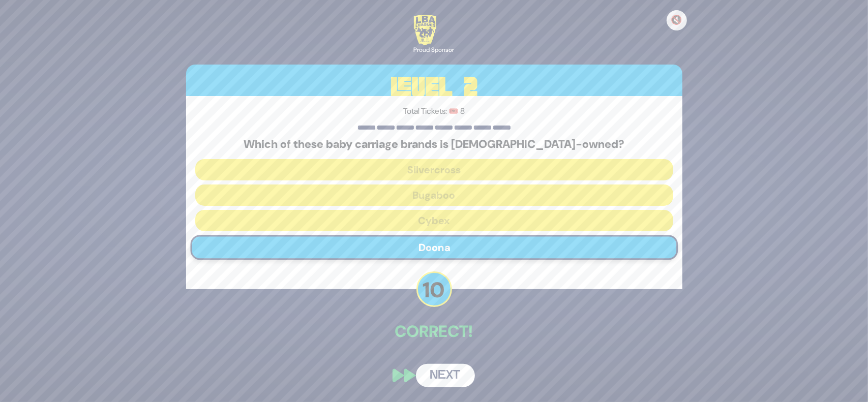 The width and height of the screenshot is (868, 402). Describe the element at coordinates (434, 289) in the screenshot. I see `p: 10` at that location.